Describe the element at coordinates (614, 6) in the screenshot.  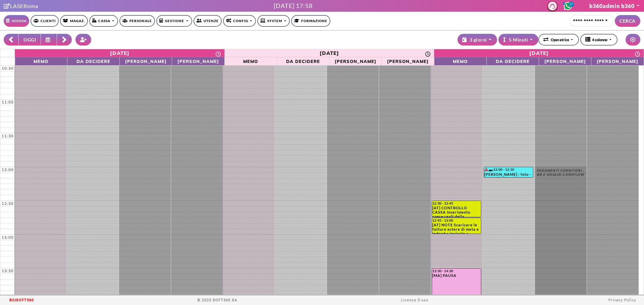
I see `a: b360admin b360` at that location.